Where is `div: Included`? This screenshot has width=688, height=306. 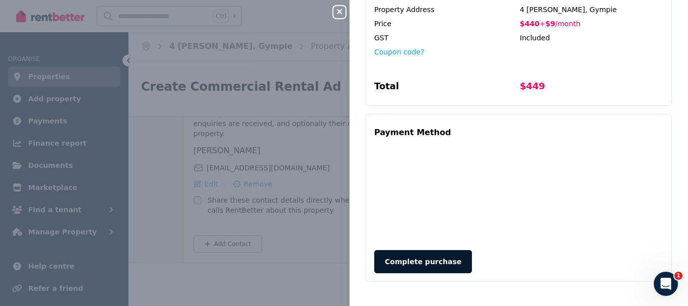 div: Included is located at coordinates (591, 38).